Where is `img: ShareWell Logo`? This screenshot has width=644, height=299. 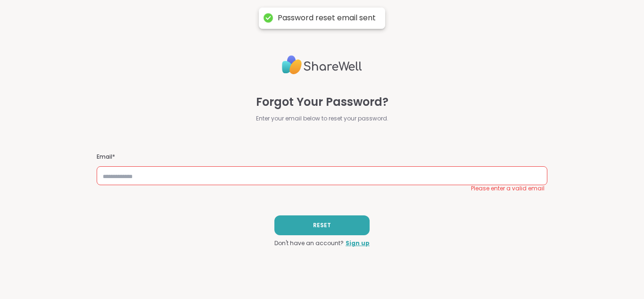 img: ShareWell Logo is located at coordinates (322, 64).